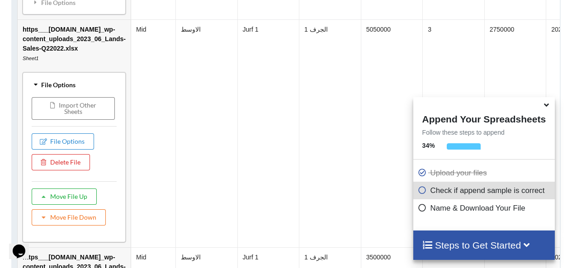 This screenshot has height=268, width=572. Describe the element at coordinates (484, 118) in the screenshot. I see `h4: Append Your Spreadsheets` at that location.